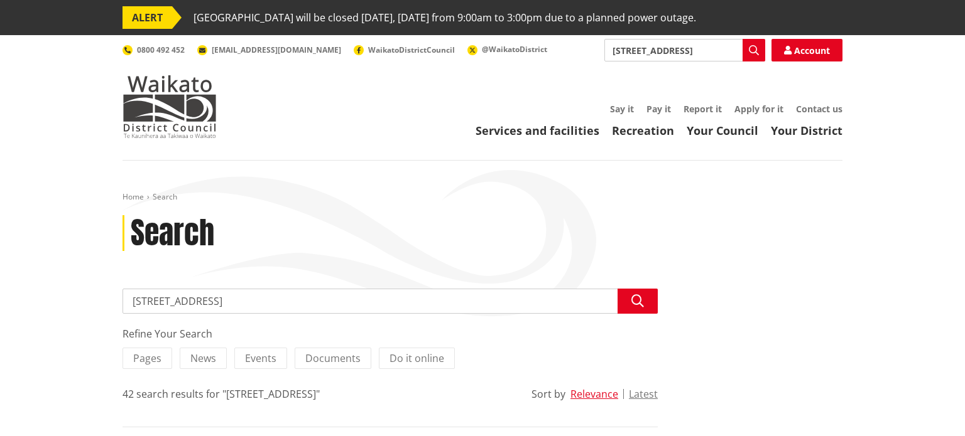 This screenshot has height=436, width=965. I want to click on span: Events, so click(261, 359).